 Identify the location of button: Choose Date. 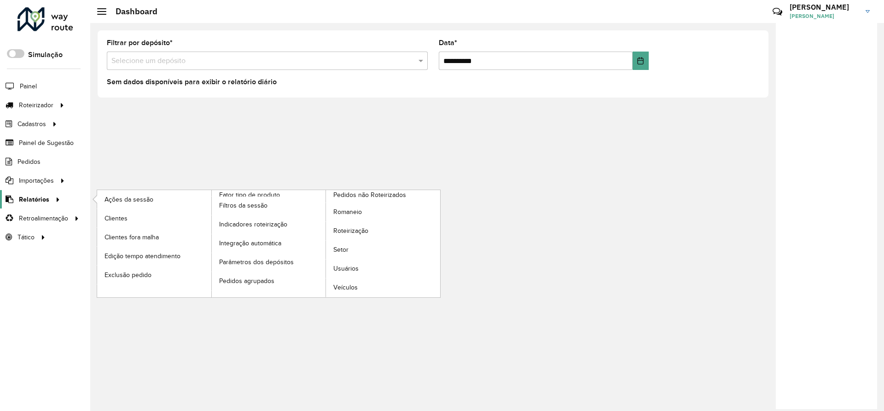
(640, 61).